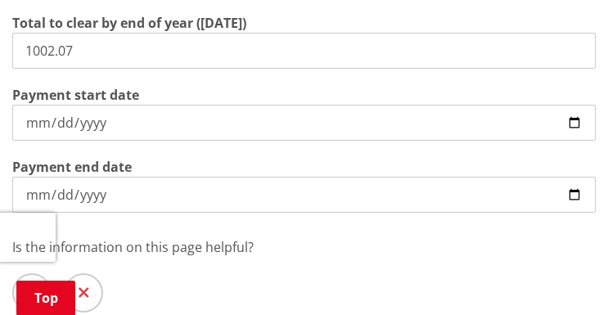  What do you see at coordinates (46, 298) in the screenshot?
I see `a: Top` at bounding box center [46, 298].